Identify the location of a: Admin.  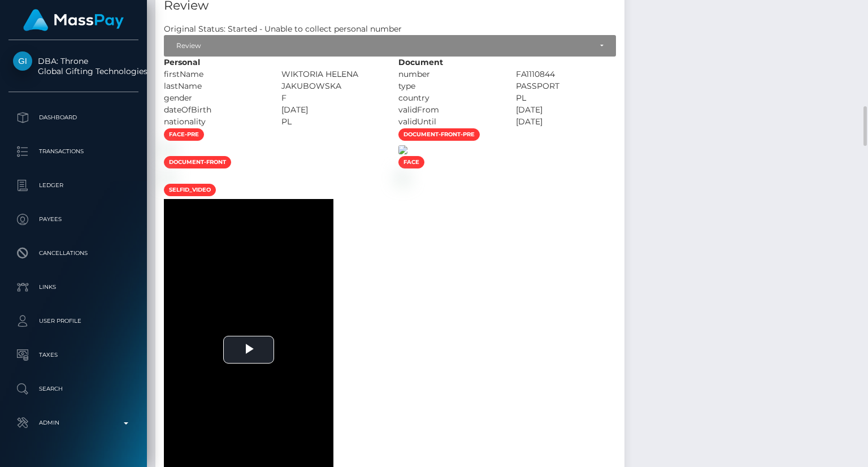
(74, 423).